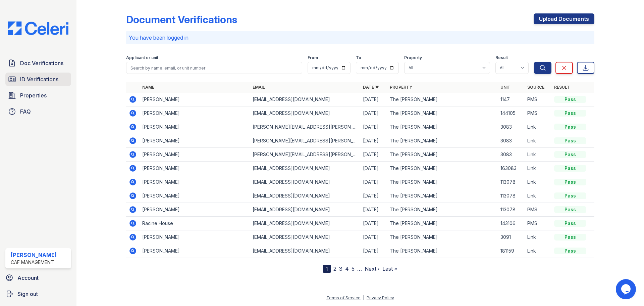  I want to click on a: Sign out, so click(38, 294).